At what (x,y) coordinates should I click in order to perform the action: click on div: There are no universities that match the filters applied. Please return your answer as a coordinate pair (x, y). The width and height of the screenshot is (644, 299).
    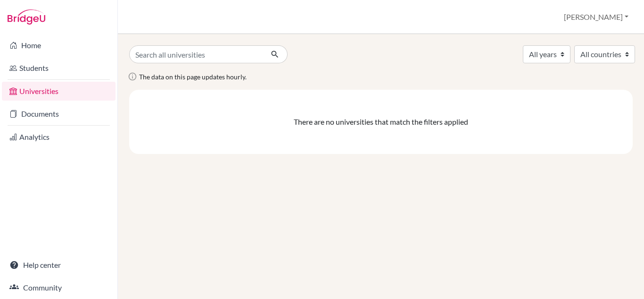
    Looking at the image, I should click on (381, 122).